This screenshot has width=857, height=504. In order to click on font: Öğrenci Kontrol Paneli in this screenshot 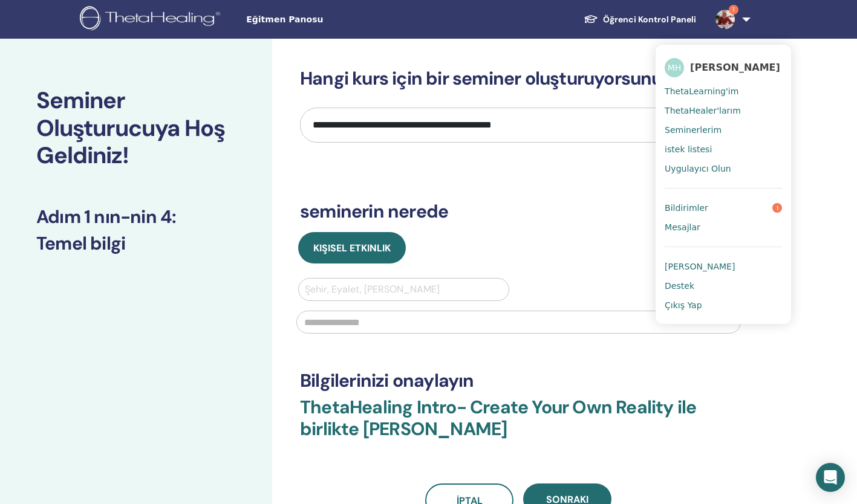, I will do `click(650, 19)`.